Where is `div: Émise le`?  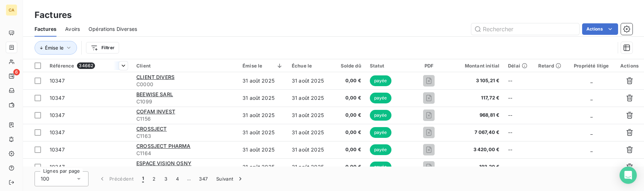
div: Émise le is located at coordinates (263, 66).